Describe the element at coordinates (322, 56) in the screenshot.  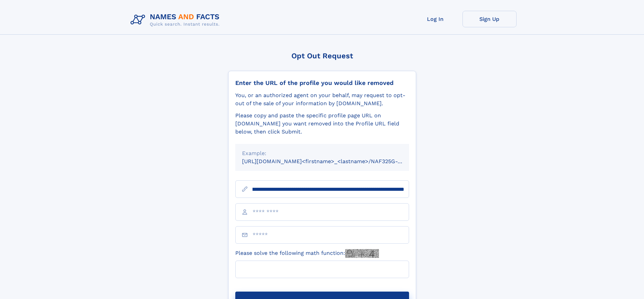
I see `div: Opt Out Request` at that location.